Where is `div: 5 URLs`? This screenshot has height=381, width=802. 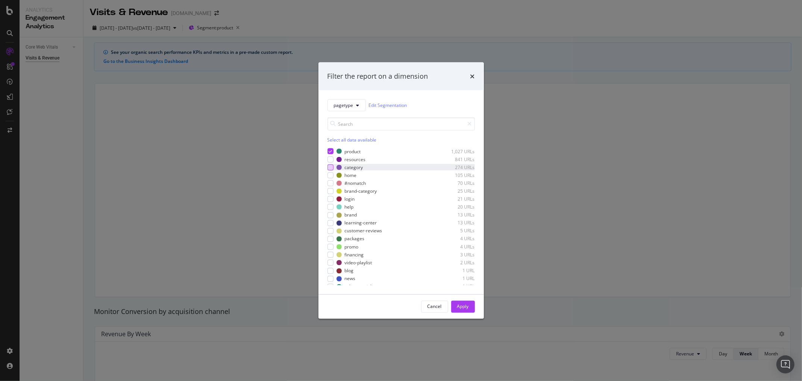 div: 5 URLs is located at coordinates (457, 231).